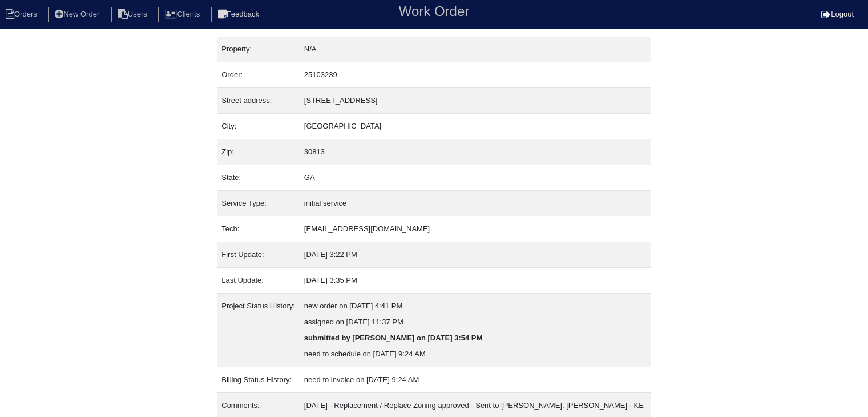 The height and width of the screenshot is (417, 868). Describe the element at coordinates (258, 152) in the screenshot. I see `td: Zip:` at that location.